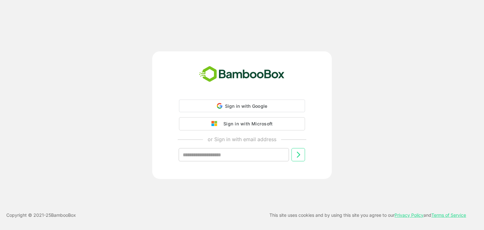 Image resolution: width=484 pixels, height=230 pixels. What do you see at coordinates (41, 215) in the screenshot?
I see `p: Copyright © 2021- 25 BambooBox` at bounding box center [41, 215].